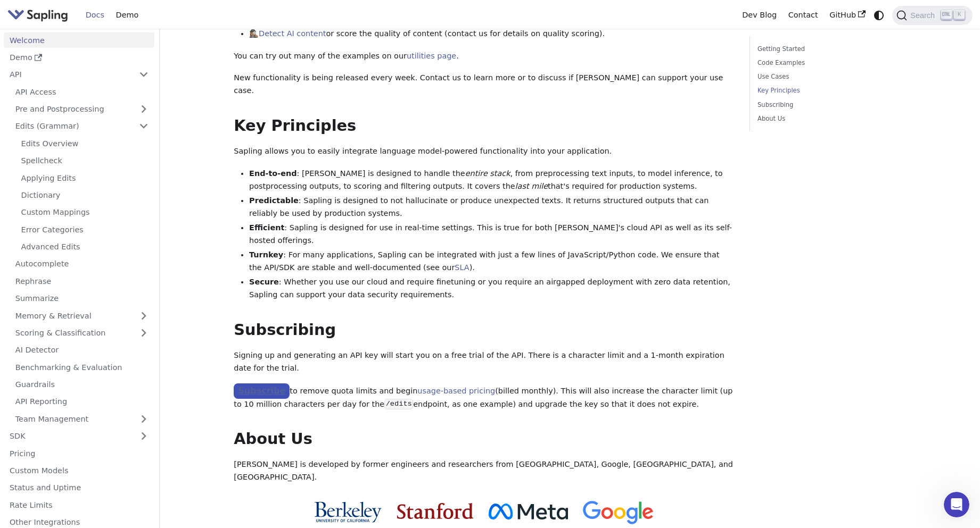 The width and height of the screenshot is (980, 528). What do you see at coordinates (262, 391) in the screenshot?
I see `a: Subscribe` at bounding box center [262, 391].